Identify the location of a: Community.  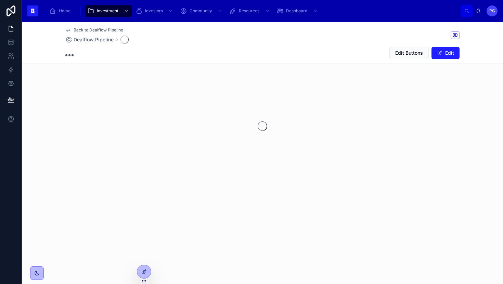
(202, 11).